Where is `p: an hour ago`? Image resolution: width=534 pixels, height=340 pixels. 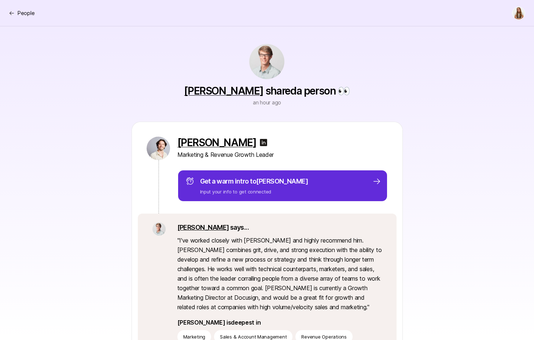
p: an hour ago is located at coordinates (267, 103).